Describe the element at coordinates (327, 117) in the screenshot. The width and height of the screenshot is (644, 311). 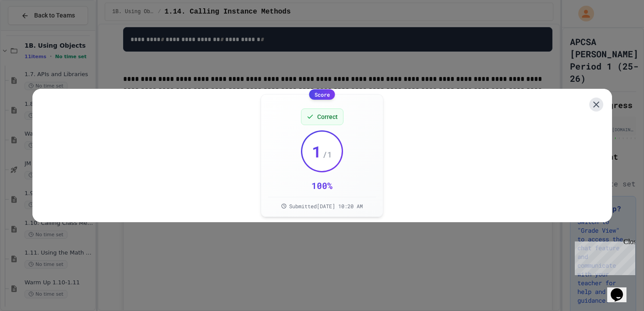
I see `span: Correct` at that location.